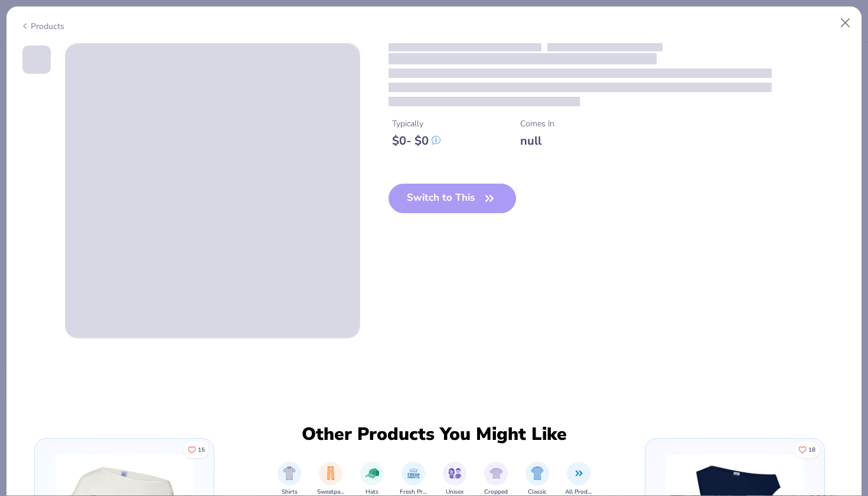 The width and height of the screenshot is (868, 496). What do you see at coordinates (578, 473) in the screenshot?
I see `img: All Products Image` at bounding box center [578, 473].